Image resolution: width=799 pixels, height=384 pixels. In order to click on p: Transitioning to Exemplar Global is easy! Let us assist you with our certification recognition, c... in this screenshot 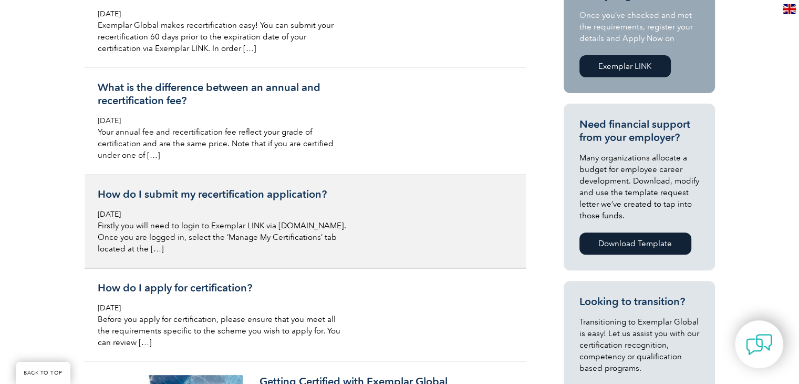, I will do `click(640, 345)`.